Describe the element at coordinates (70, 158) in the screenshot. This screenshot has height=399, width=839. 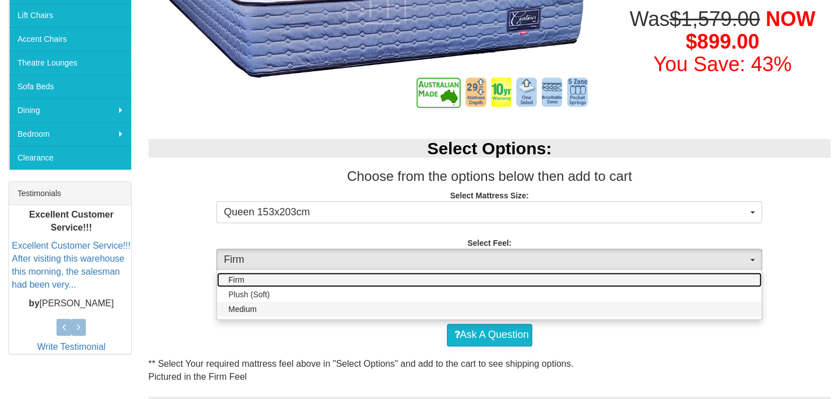
I see `a: Clearance` at that location.